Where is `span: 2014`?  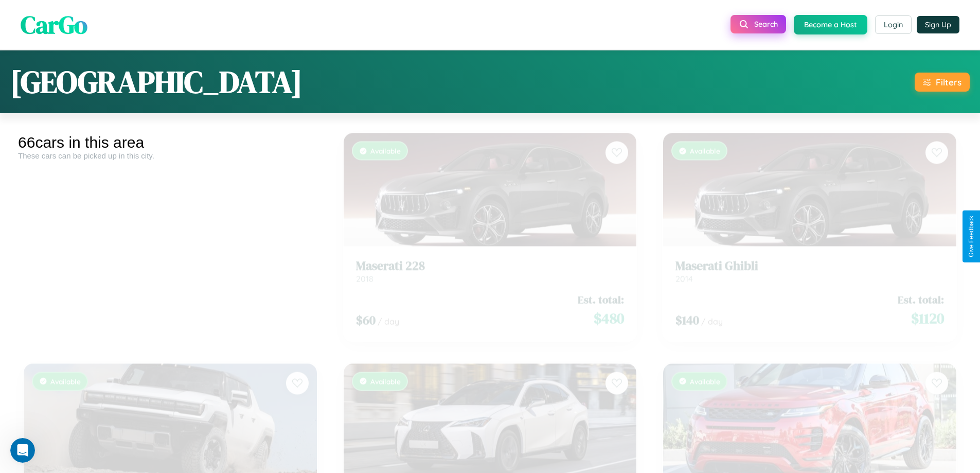
span: 2014 is located at coordinates (684, 270).